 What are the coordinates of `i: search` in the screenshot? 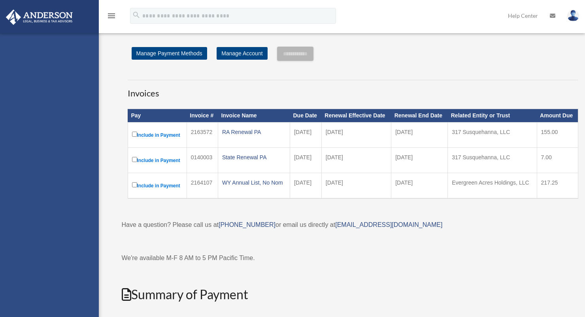 It's located at (136, 15).